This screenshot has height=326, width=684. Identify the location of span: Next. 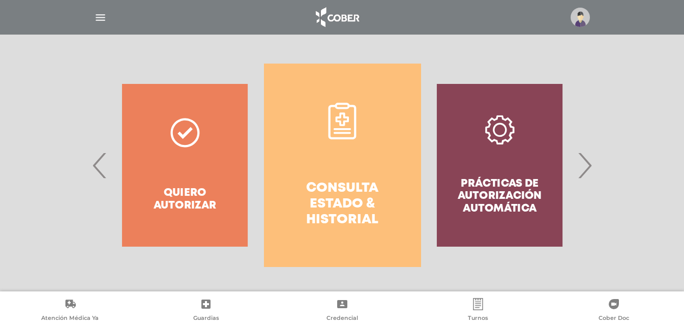
(584, 165).